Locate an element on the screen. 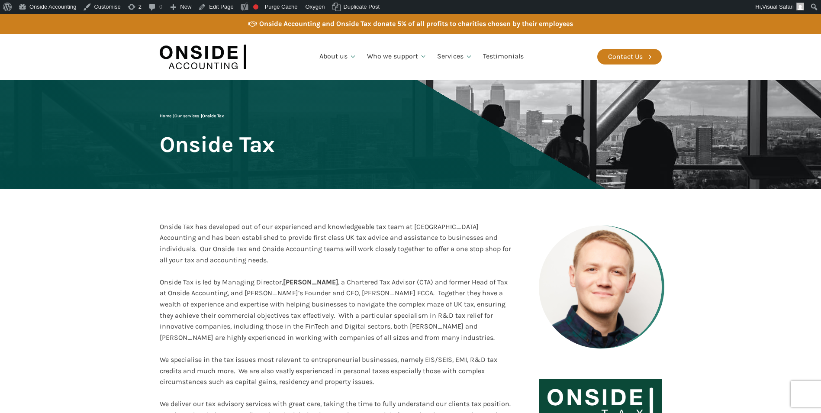 The image size is (821, 413). span: Onside Tax is led by Managing Director, is located at coordinates (221, 282).